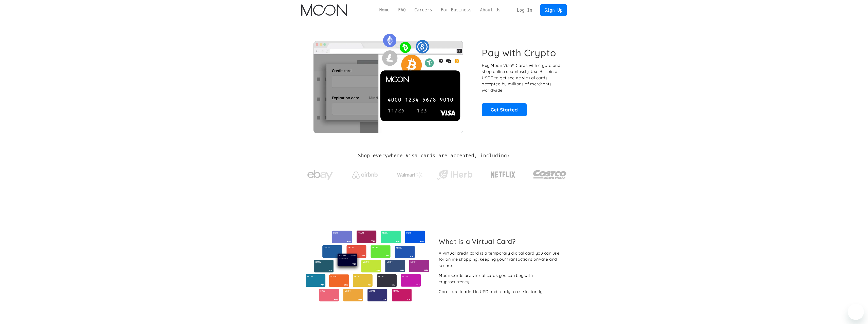 This screenshot has height=324, width=868. Describe the element at coordinates (491, 292) in the screenshot. I see `div: Cards are loaded in USD and ready to use instantly.` at that location.